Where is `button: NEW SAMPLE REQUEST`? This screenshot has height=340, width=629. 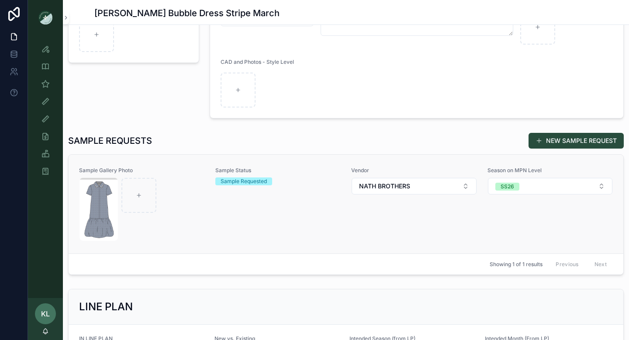
button: NEW SAMPLE REQUEST is located at coordinates (576, 141).